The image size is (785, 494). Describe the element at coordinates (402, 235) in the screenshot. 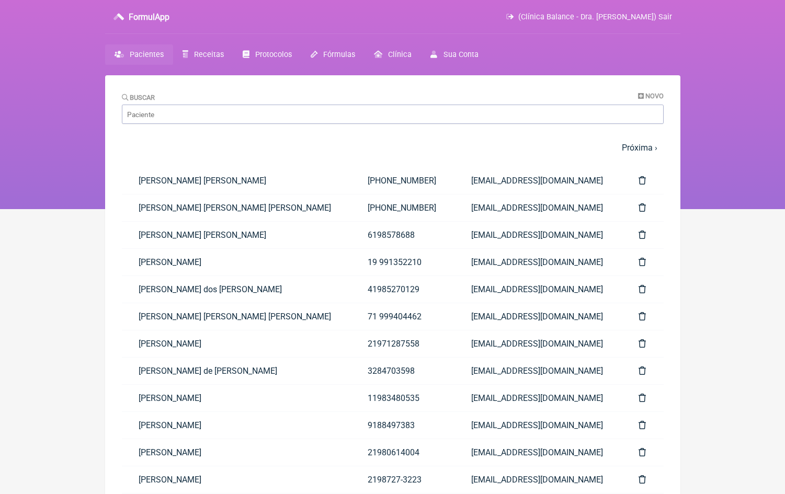

I see `a: 6198578688` at that location.